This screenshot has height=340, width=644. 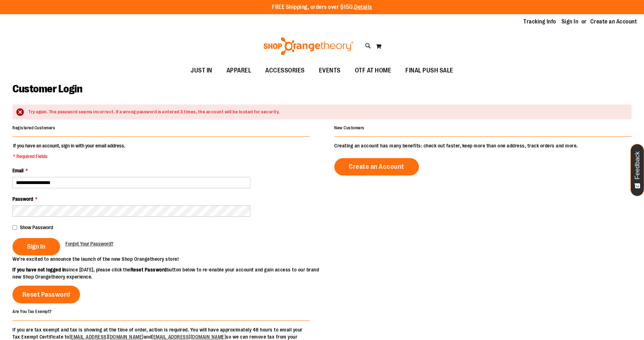 I want to click on span: Forgot Your Password?, so click(x=89, y=244).